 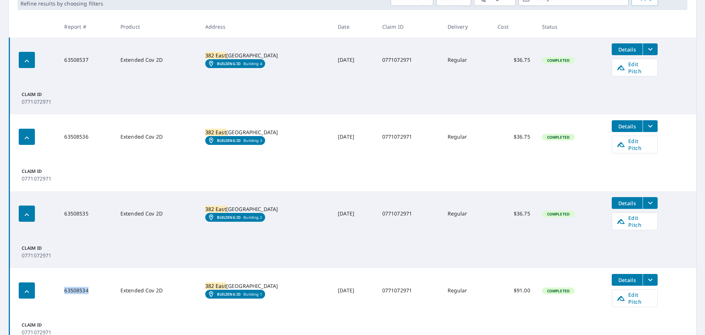 What do you see at coordinates (514, 290) in the screenshot?
I see `td: $91.00` at bounding box center [514, 290].